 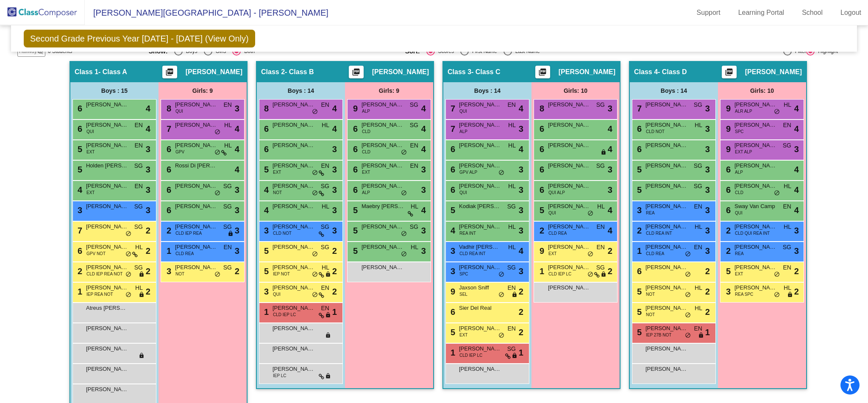 What do you see at coordinates (90, 152) in the screenshot?
I see `span: EXT` at bounding box center [90, 152].